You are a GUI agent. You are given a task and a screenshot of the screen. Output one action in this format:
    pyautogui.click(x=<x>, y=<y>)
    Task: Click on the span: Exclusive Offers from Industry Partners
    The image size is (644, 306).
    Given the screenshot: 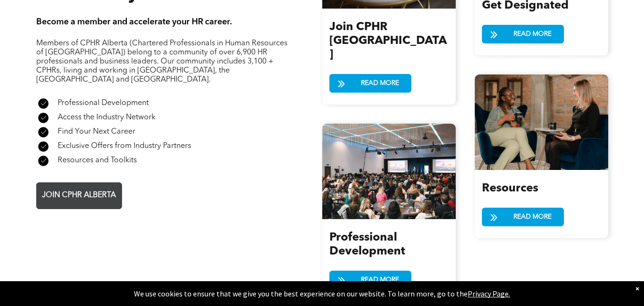 What is the action you would take?
    pyautogui.click(x=124, y=146)
    